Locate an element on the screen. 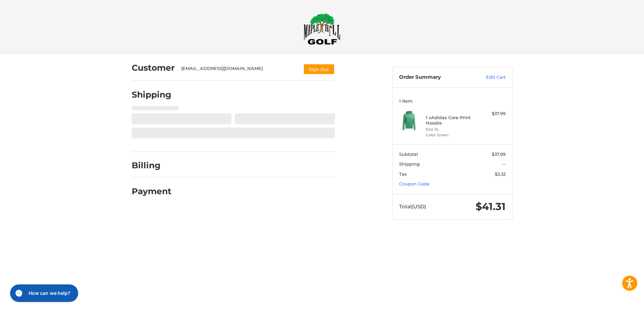 The width and height of the screenshot is (644, 311). span: $41.31 is located at coordinates (490, 207).